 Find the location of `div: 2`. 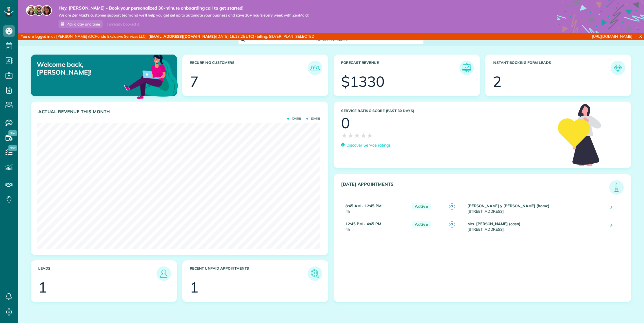

div: 2 is located at coordinates (497, 82).